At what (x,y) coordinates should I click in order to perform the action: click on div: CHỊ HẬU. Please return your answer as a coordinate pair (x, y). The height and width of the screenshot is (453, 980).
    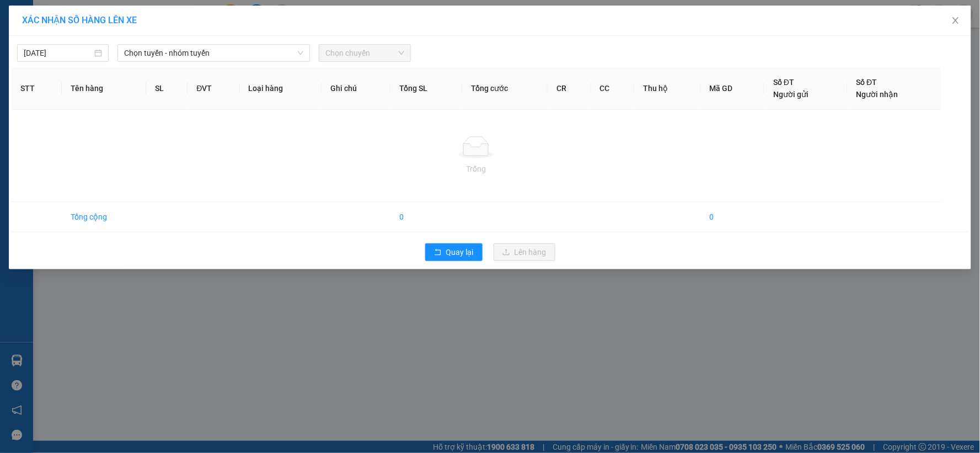
    Looking at the image, I should click on (53, 42).